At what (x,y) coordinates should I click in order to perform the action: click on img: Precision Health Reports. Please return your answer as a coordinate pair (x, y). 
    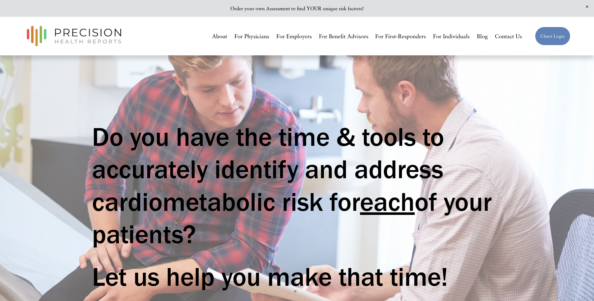
    Looking at the image, I should click on (74, 36).